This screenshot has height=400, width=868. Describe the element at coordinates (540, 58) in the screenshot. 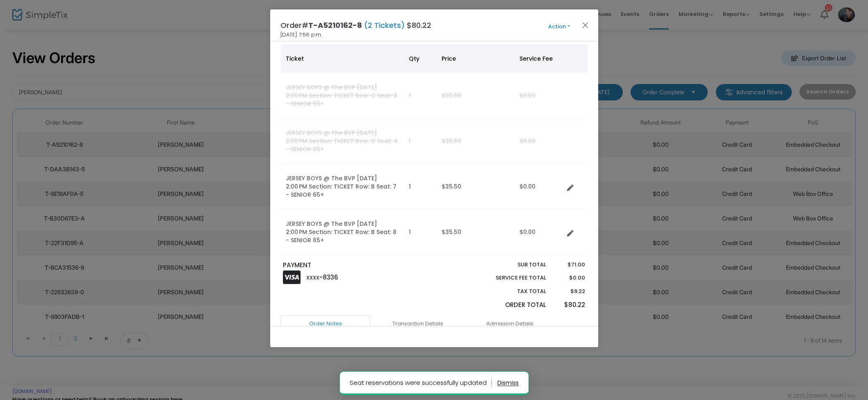

I see `th: Service Fee` at that location.